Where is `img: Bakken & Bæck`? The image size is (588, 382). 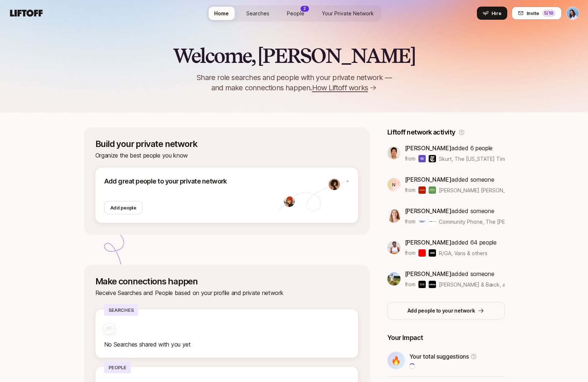 img: Bakken & Bæck is located at coordinates (422, 284).